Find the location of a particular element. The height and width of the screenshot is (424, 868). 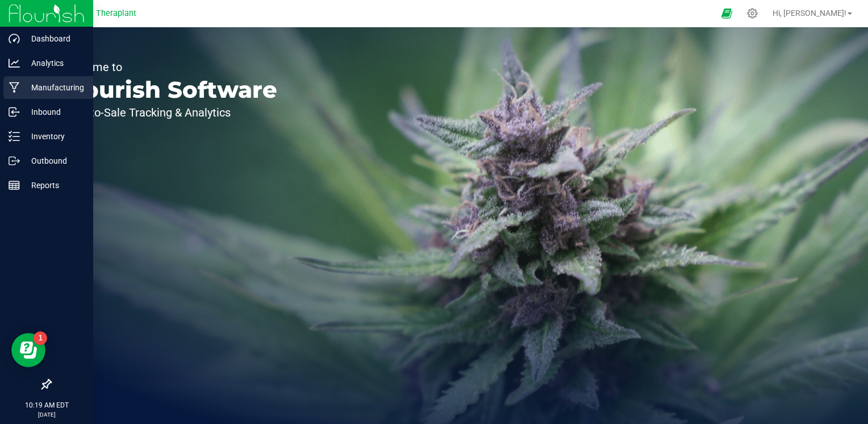

span: 1 is located at coordinates (7, 6).